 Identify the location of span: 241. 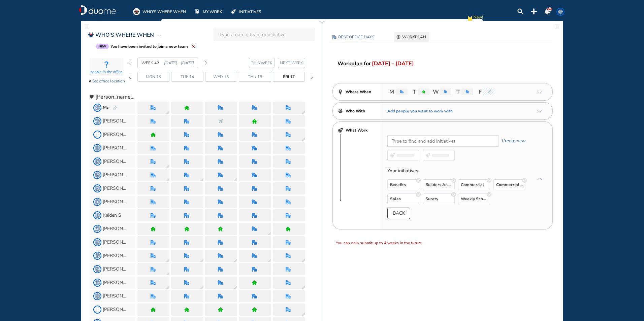
(550, 9).